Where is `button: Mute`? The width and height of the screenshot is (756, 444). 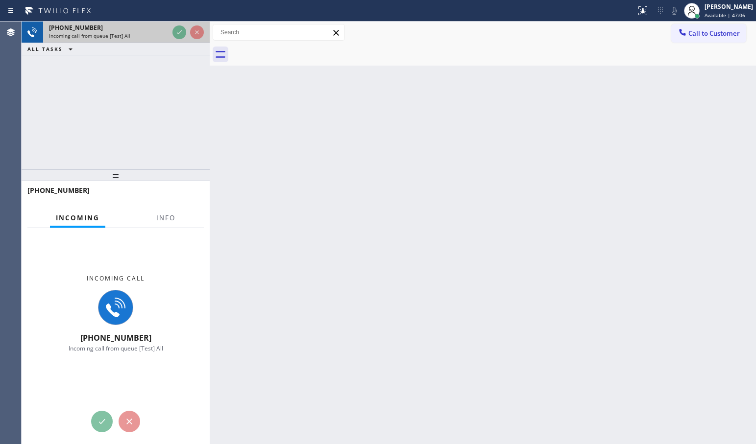 button: Mute is located at coordinates (674, 11).